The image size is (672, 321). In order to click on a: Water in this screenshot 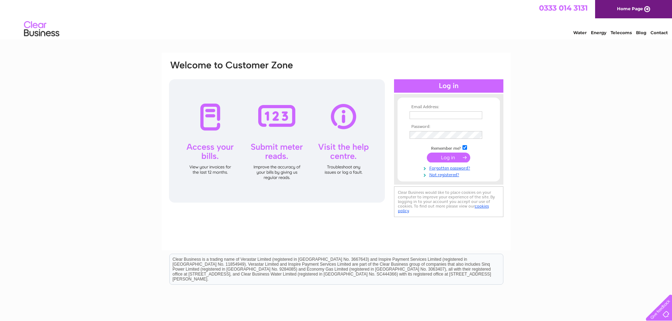, I will do `click(580, 32)`.